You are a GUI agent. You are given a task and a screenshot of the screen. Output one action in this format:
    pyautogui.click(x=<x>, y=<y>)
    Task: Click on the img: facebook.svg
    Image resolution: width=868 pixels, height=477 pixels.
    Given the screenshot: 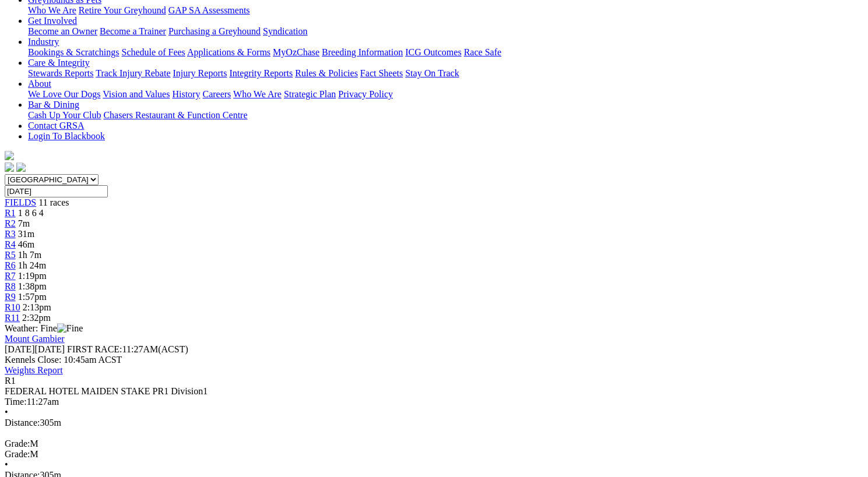 What is the action you would take?
    pyautogui.click(x=10, y=167)
    